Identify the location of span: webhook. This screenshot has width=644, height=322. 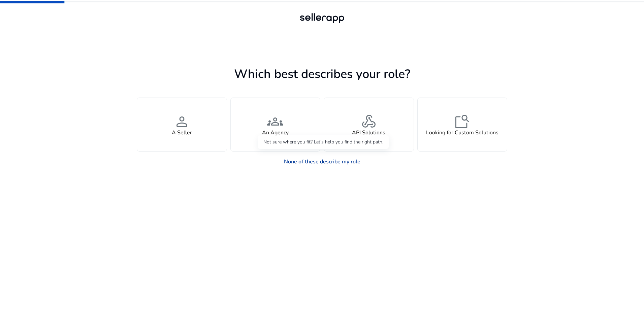
(369, 122).